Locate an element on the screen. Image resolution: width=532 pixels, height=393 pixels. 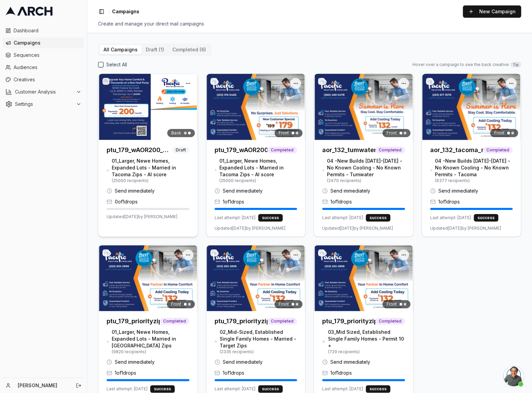
span: ( 9820 recipients) is located at coordinates (151, 352).